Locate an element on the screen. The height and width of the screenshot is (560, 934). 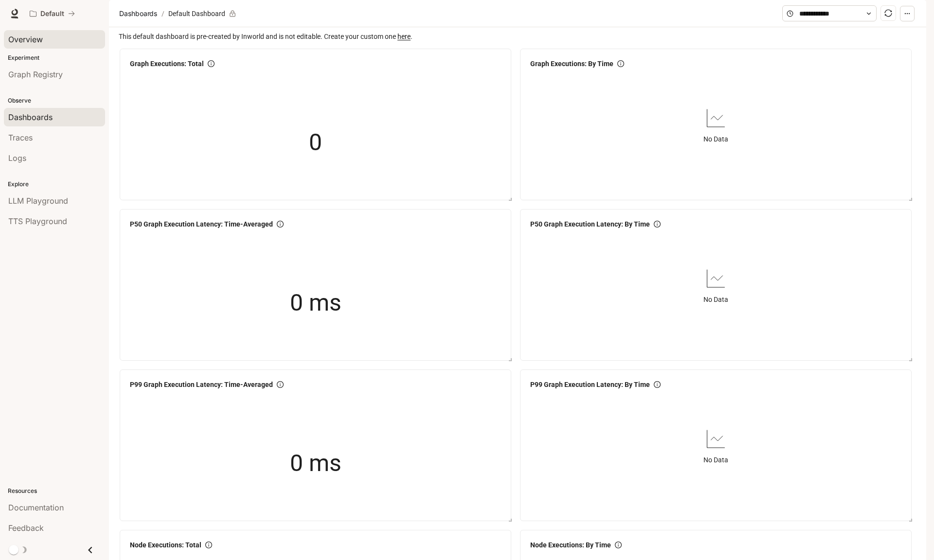
button: All workspaces is located at coordinates (52, 14).